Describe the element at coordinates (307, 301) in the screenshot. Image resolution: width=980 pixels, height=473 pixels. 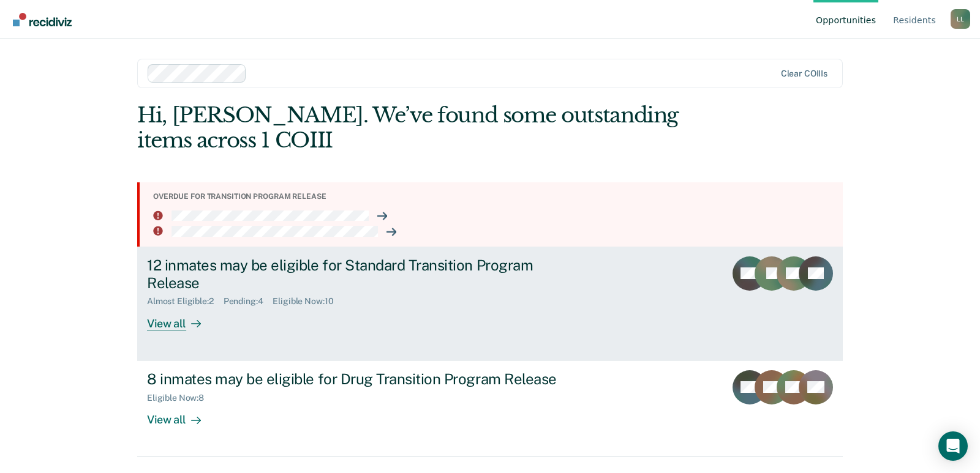
I see `div: Eligible Now : 10` at that location.